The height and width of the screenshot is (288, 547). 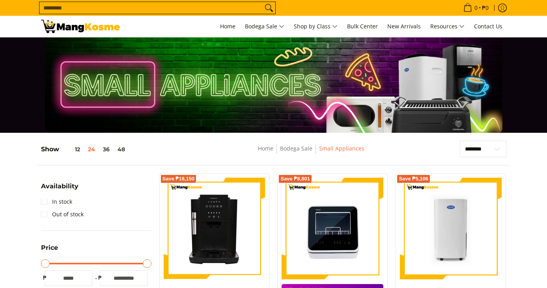 I want to click on button: 48, so click(x=121, y=149).